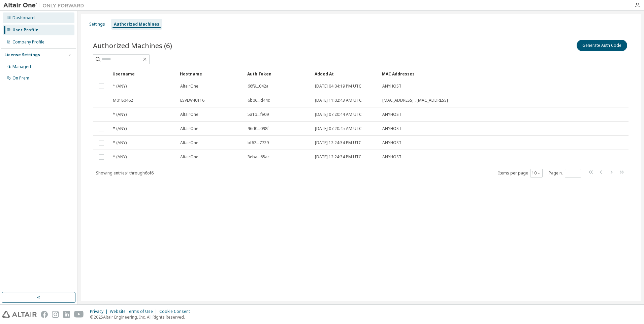 This screenshot has width=644, height=324. Describe the element at coordinates (79, 314) in the screenshot. I see `img: youtube.svg` at that location.